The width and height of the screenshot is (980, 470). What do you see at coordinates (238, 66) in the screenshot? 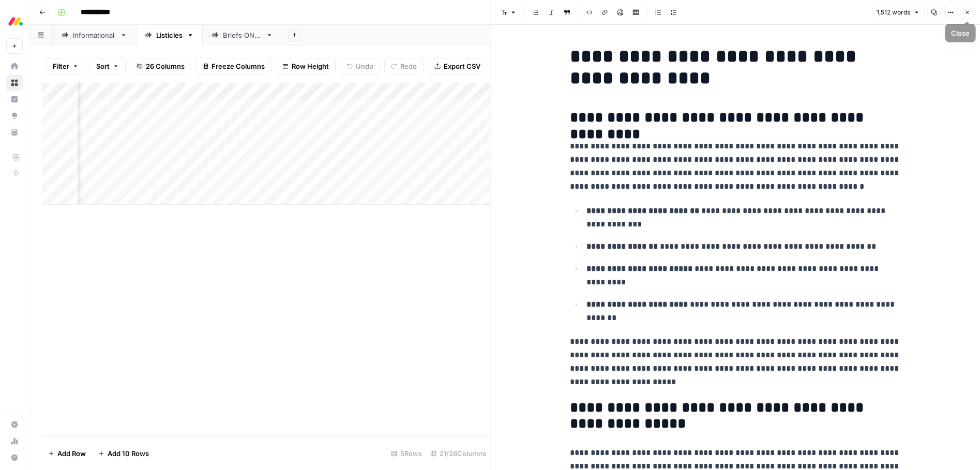
I see `span: Freeze Columns` at bounding box center [238, 66].